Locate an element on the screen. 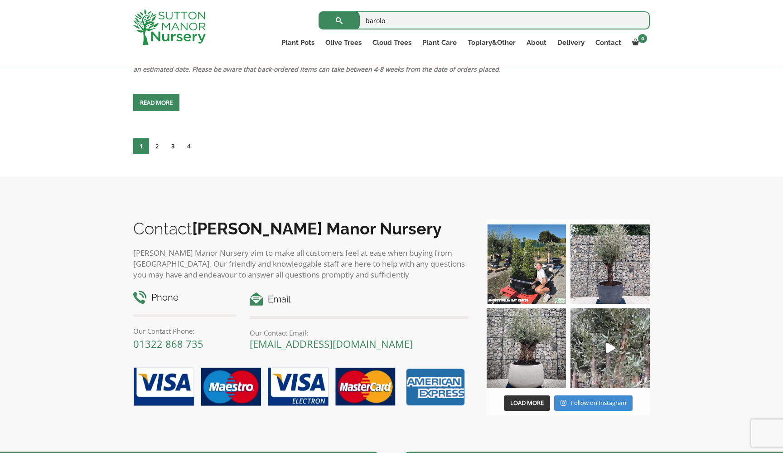 The image size is (783, 453). a: 3 is located at coordinates (173, 146).